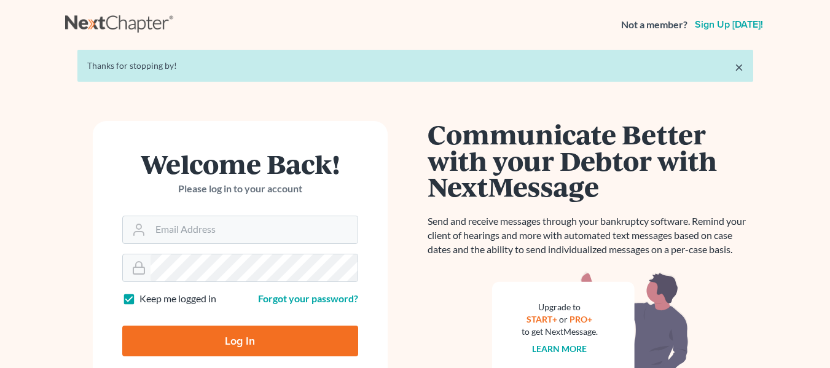  Describe the element at coordinates (590, 235) in the screenshot. I see `p: Send and receive messages through your bankruptcy software. Remind your client of hearings and mo...` at that location.